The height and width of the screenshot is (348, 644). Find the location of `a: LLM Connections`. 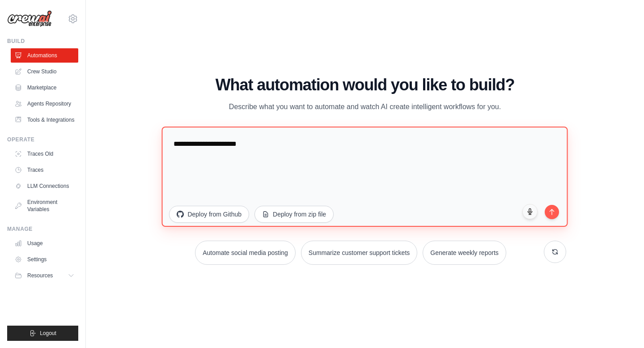

a: LLM Connections is located at coordinates (44, 186).